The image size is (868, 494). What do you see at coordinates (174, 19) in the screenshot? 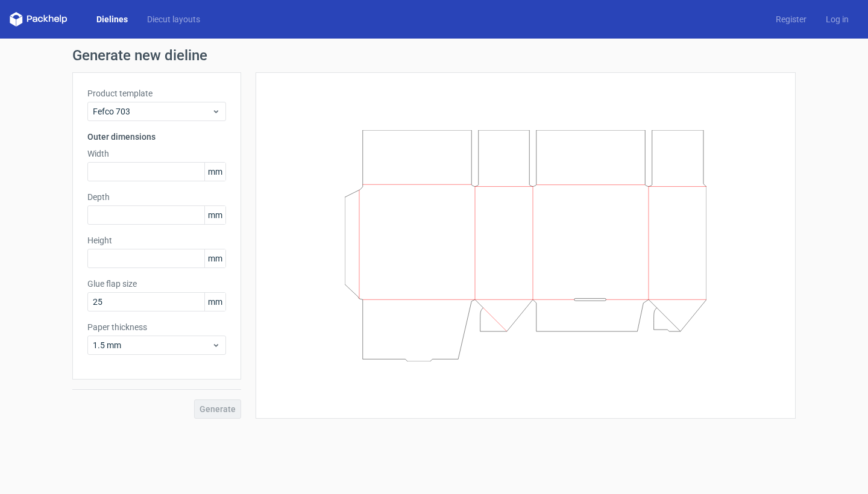
I see `a: Diecut layouts` at bounding box center [174, 19].